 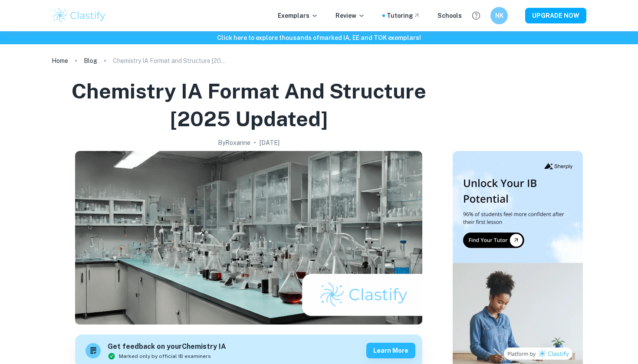 I want to click on a: Home, so click(x=60, y=61).